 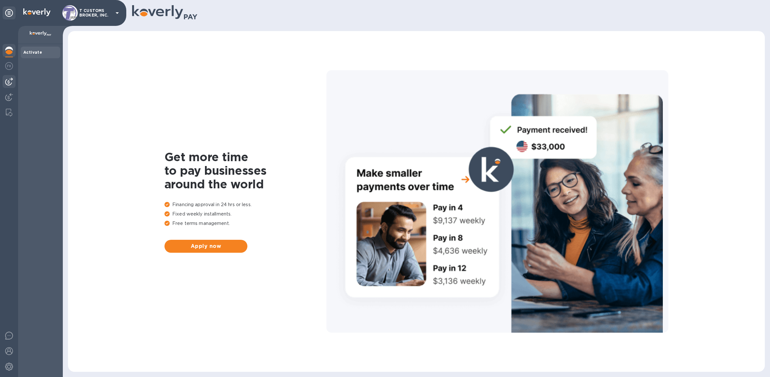 I want to click on img: Logo, so click(x=37, y=12).